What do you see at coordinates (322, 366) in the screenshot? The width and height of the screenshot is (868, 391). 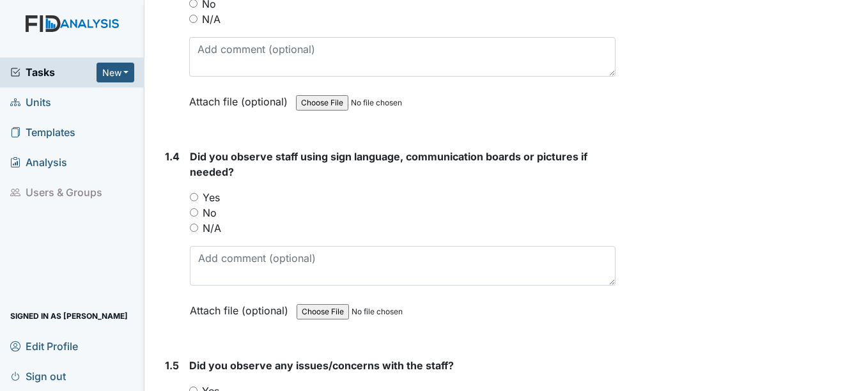 I see `span: Did you observe any issues/concerns with the staff?` at bounding box center [322, 366].